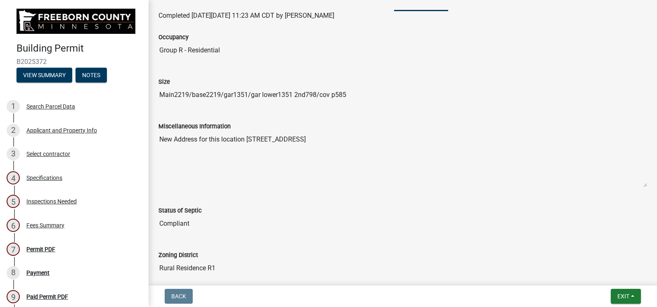  Describe the element at coordinates (79, 48) in the screenshot. I see `h4: Building Permit` at that location.